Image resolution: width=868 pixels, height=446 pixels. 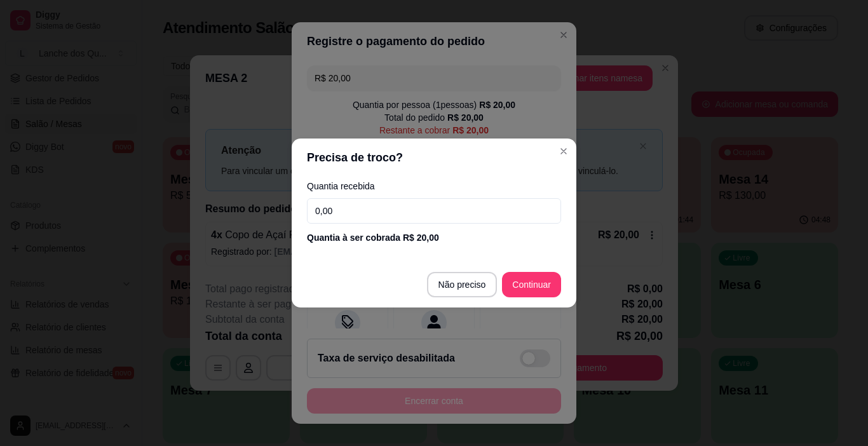 I want to click on div: Quantia à ser cobrada R$ 20,00, so click(x=434, y=238).